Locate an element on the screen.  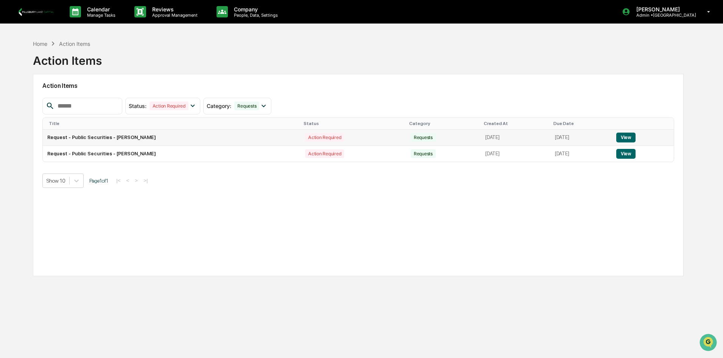
span: Pylon is located at coordinates (83, 131).